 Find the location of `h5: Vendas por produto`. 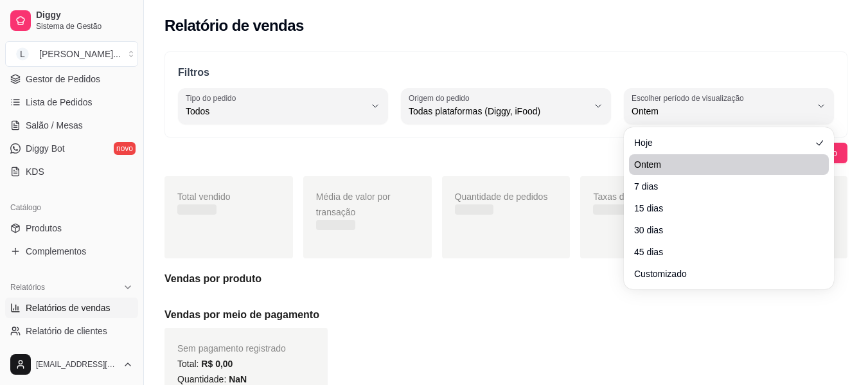

h5: Vendas por produto is located at coordinates (505, 279).